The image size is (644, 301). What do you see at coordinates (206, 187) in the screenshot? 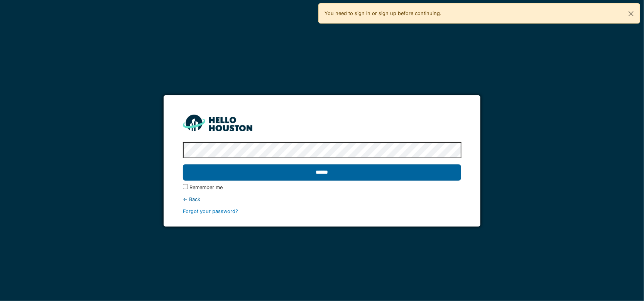
I see `label: Remember me` at bounding box center [206, 187].